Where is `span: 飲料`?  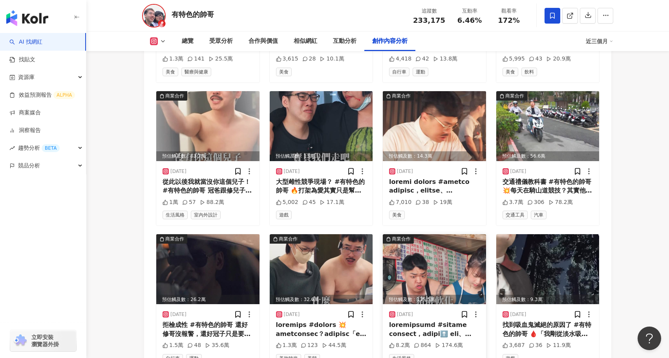
span: 飲料 is located at coordinates (529, 72).